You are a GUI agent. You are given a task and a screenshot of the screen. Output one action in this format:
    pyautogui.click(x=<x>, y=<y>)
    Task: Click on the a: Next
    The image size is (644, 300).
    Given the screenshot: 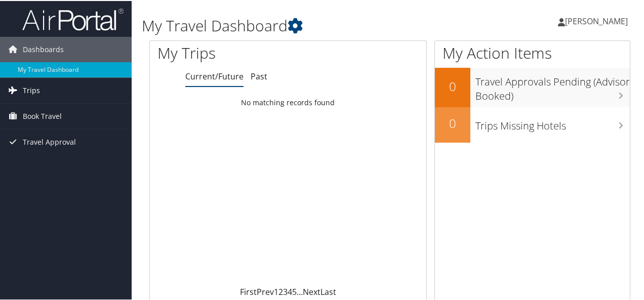 What is the action you would take?
    pyautogui.click(x=311, y=291)
    